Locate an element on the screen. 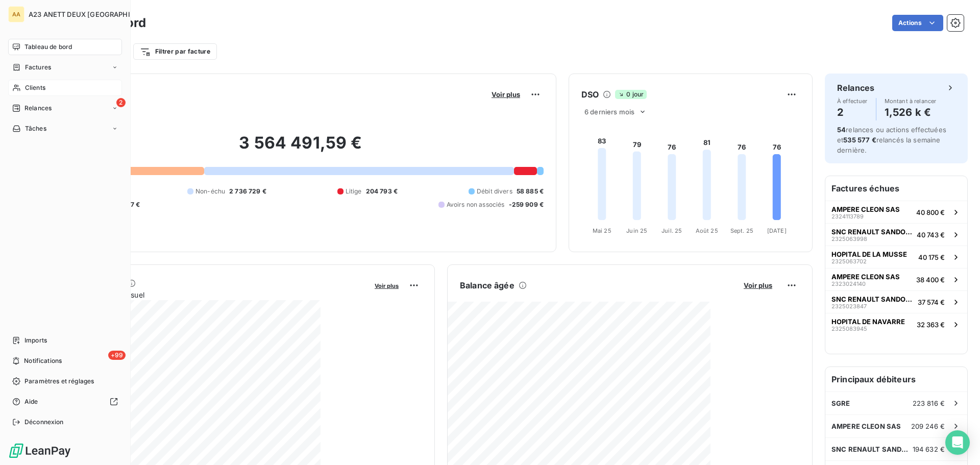 Image resolution: width=980 pixels, height=465 pixels. span: Non-échu is located at coordinates (210, 192).